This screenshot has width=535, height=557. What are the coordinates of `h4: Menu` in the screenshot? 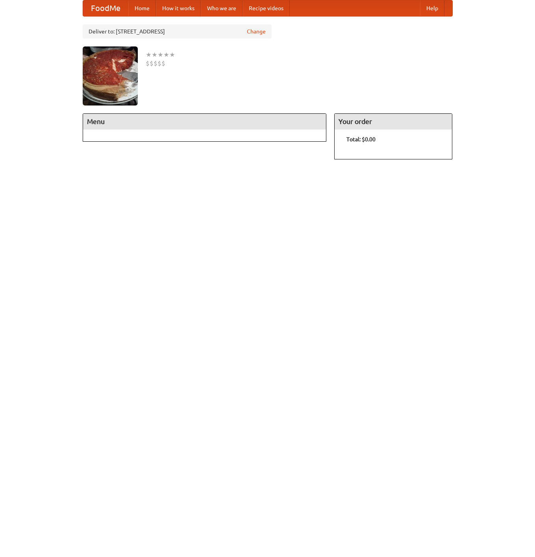 It's located at (205, 122).